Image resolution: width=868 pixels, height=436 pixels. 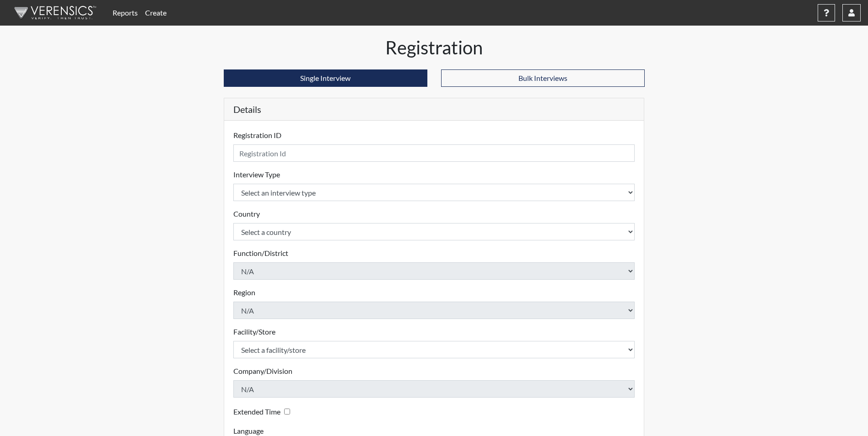 What do you see at coordinates (264, 411) in the screenshot?
I see `div: Checking this box will provide the interviewee with an accomodation of extra time to answer each ...` at bounding box center [264, 411].